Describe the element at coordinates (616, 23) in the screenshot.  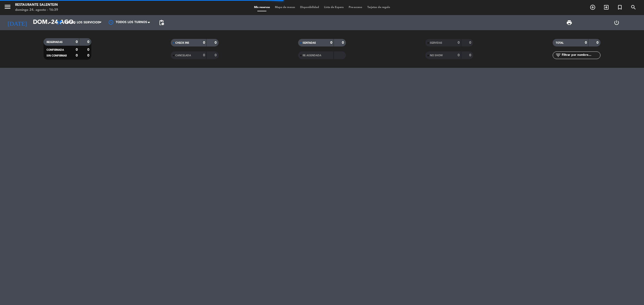
I see `i: power_settings_new` at that location.